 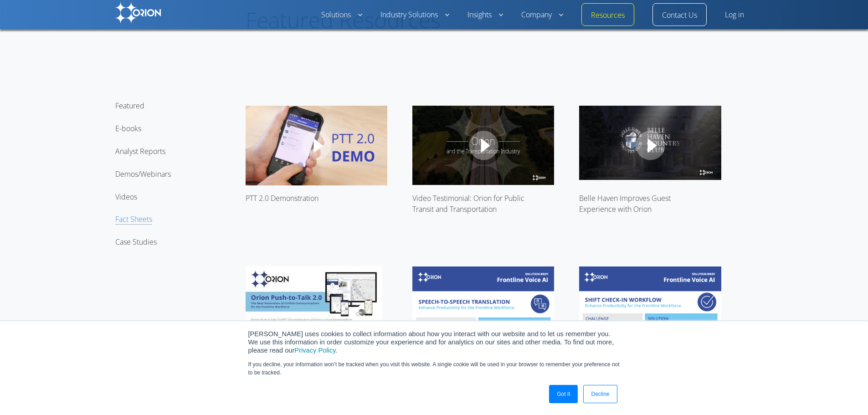 What do you see at coordinates (563, 393) in the screenshot?
I see `a: Got It` at bounding box center [563, 393].